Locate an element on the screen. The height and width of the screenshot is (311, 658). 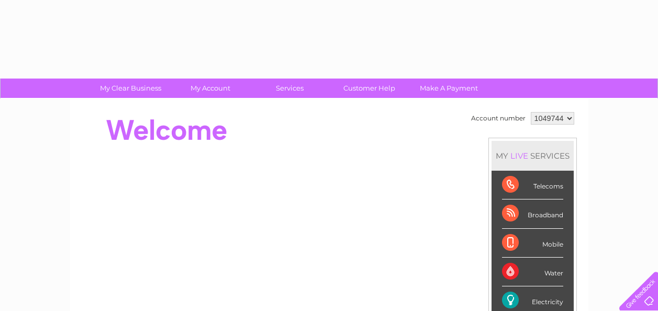
div: LIVE is located at coordinates (519, 155).